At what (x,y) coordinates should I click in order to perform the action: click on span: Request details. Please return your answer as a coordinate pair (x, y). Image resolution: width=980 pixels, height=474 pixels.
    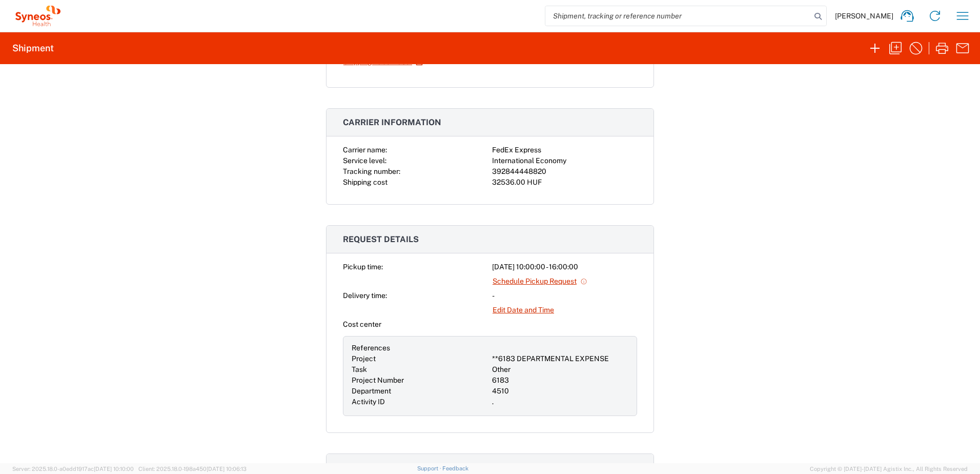
    Looking at the image, I should click on (381, 239).